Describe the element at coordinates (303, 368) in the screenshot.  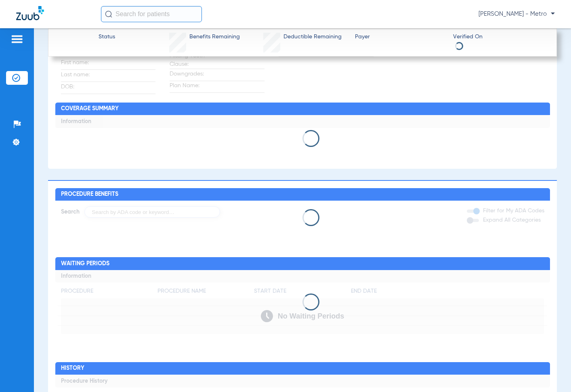
I see `h2: History` at that location.